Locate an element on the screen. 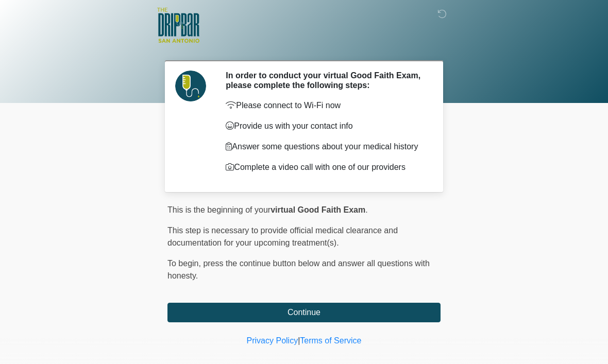 This screenshot has height=364, width=608. button: Continue is located at coordinates (304, 313).